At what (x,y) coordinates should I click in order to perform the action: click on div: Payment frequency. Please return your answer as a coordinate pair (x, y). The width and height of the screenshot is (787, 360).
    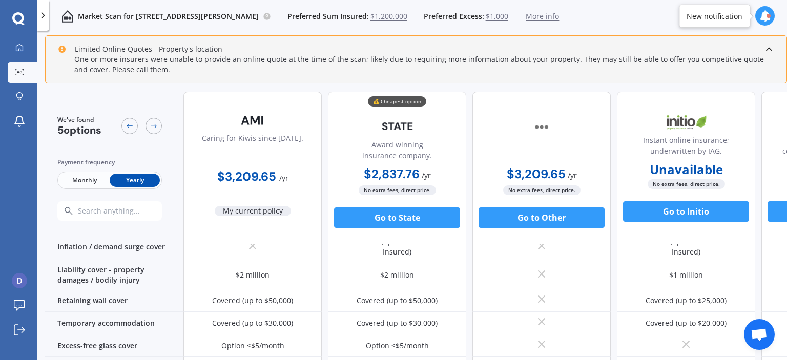
    Looking at the image, I should click on (110, 162).